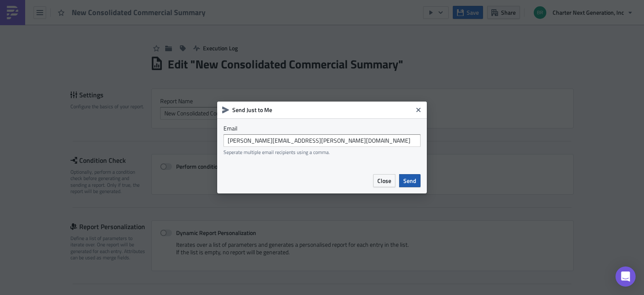 The width and height of the screenshot is (644, 295). I want to click on img: tableau_1, so click(20, 16).